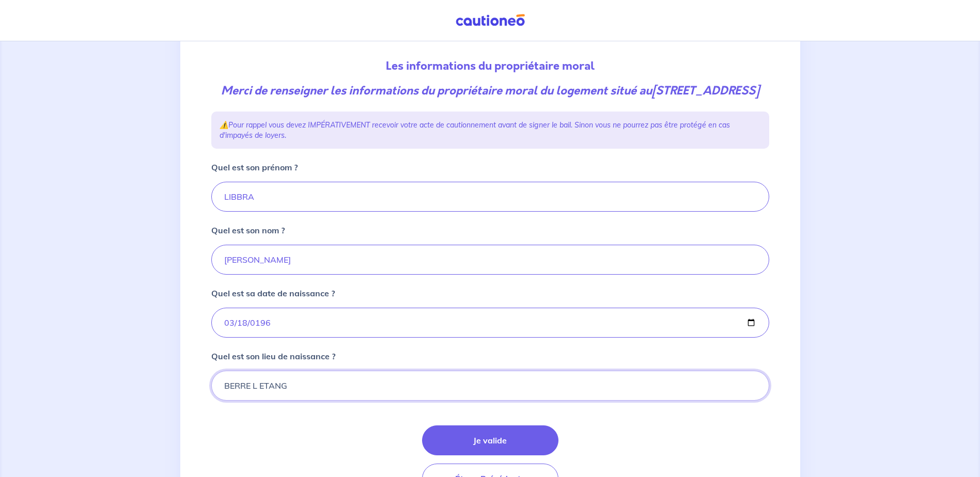 Image resolution: width=980 pixels, height=477 pixels. I want to click on em: Pour rappel vous devez IMPÉRATIVEMENT recevoir votre acte de cautionnement avant de signer le bai..., so click(475, 130).